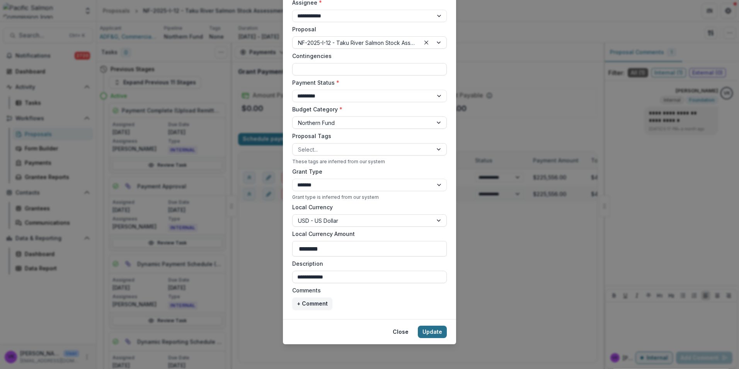 The height and width of the screenshot is (369, 739). I want to click on label: Grant Type, so click(367, 171).